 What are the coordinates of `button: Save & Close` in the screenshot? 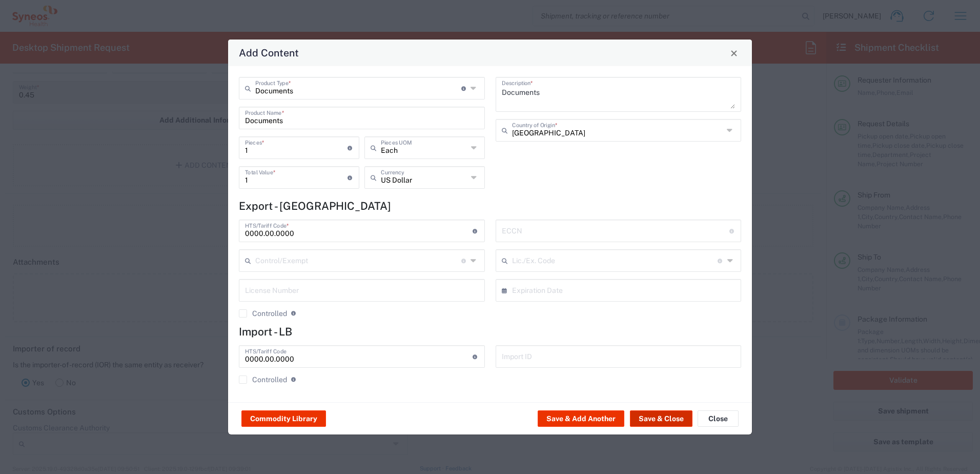 It's located at (661, 418).